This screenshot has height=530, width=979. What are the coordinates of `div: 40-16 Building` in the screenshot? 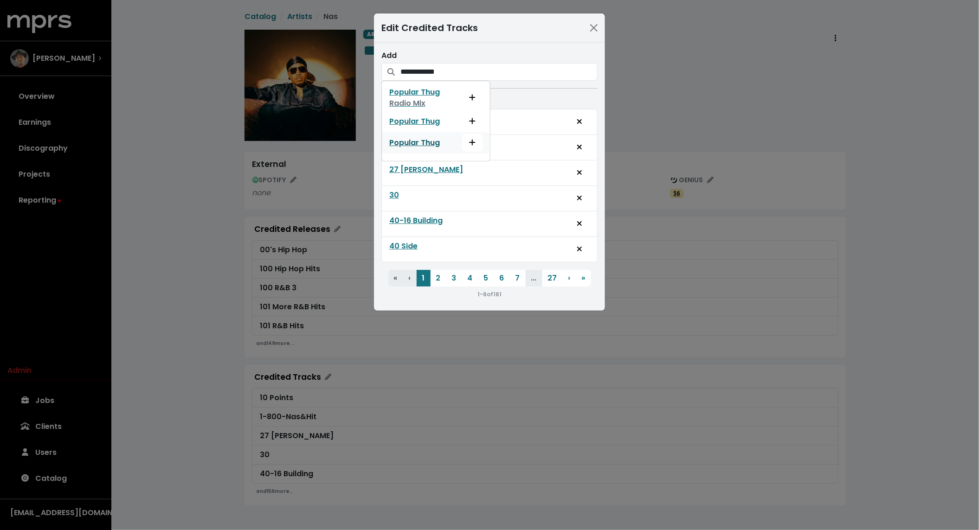 It's located at (416, 221).